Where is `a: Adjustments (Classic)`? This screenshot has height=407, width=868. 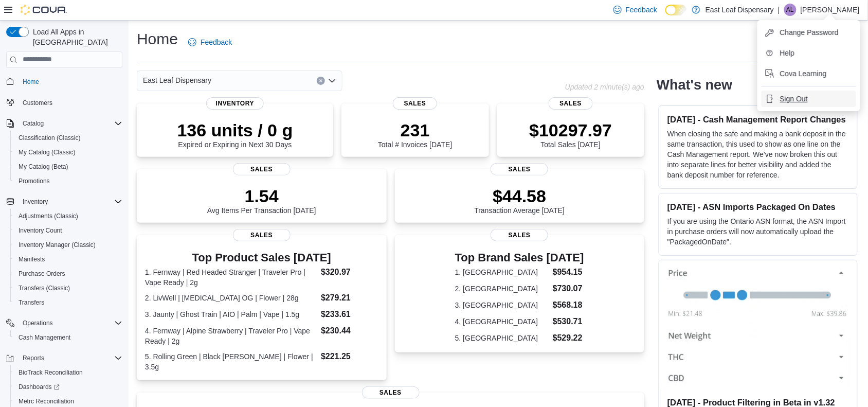 a: Adjustments (Classic) is located at coordinates (48, 216).